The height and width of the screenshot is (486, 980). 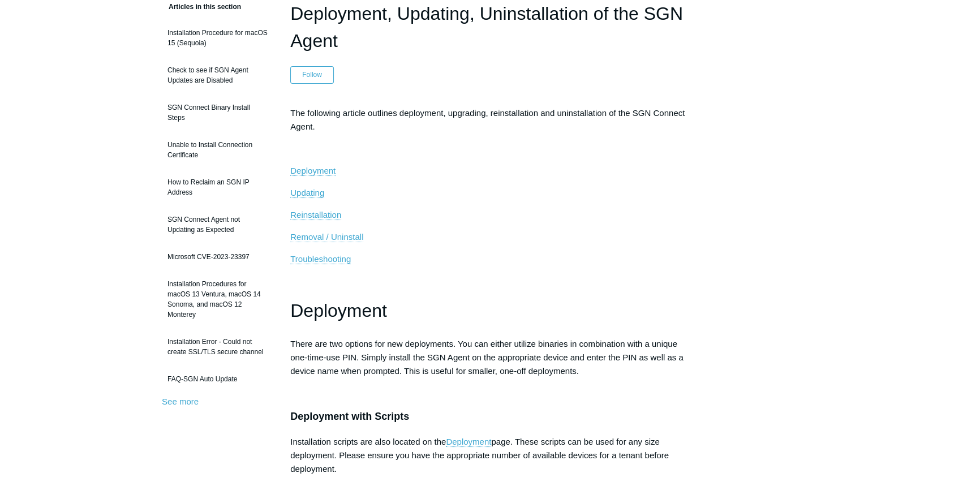 I want to click on a: Unable to Install Connection Certificate, so click(x=217, y=150).